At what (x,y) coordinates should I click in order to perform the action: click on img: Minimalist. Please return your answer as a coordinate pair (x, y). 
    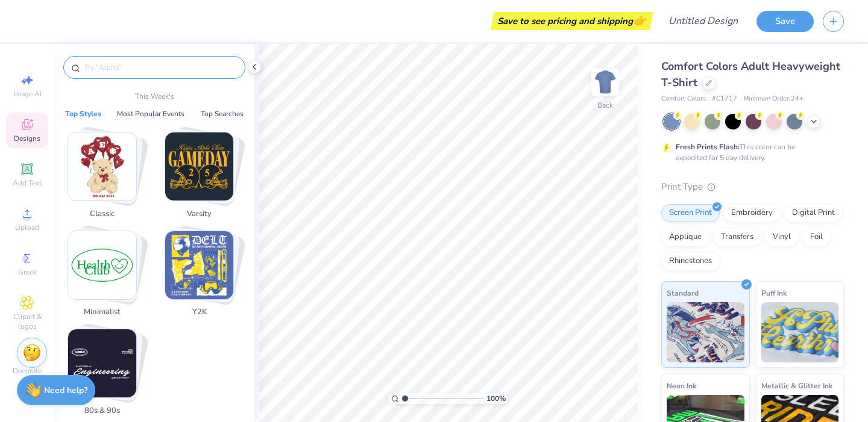
    Looking at the image, I should click on (102, 265).